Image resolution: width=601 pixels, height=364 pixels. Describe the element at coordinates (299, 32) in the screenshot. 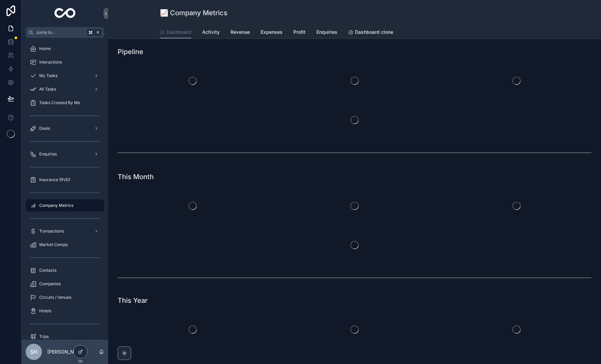

I see `span: Profit` at that location.